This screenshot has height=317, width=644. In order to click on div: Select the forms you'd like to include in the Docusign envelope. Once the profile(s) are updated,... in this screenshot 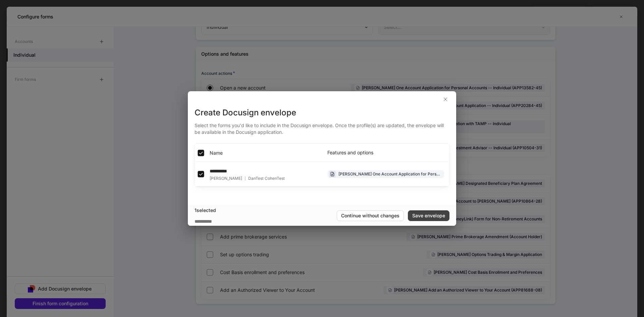, I will do `click(322, 127)`.